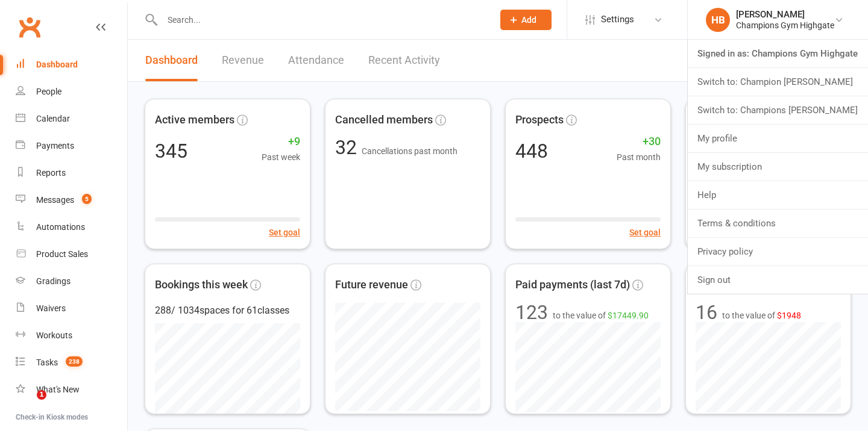 Image resolution: width=868 pixels, height=431 pixels. What do you see at coordinates (55, 200) in the screenshot?
I see `div: Messages` at bounding box center [55, 200].